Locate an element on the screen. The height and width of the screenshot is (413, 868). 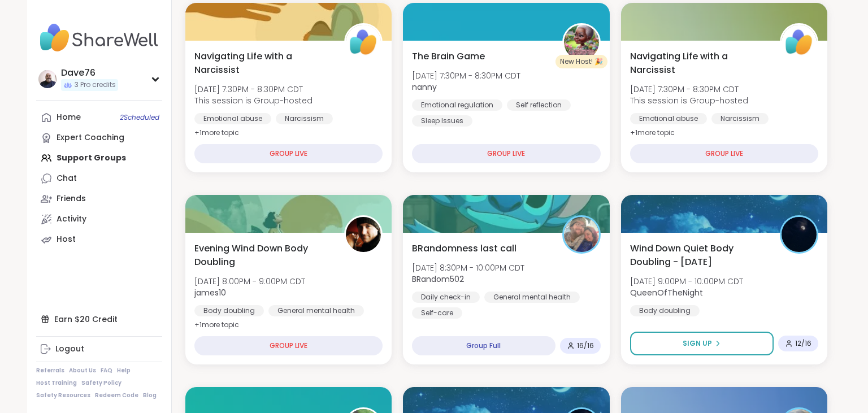
a: Logout is located at coordinates (99, 349).